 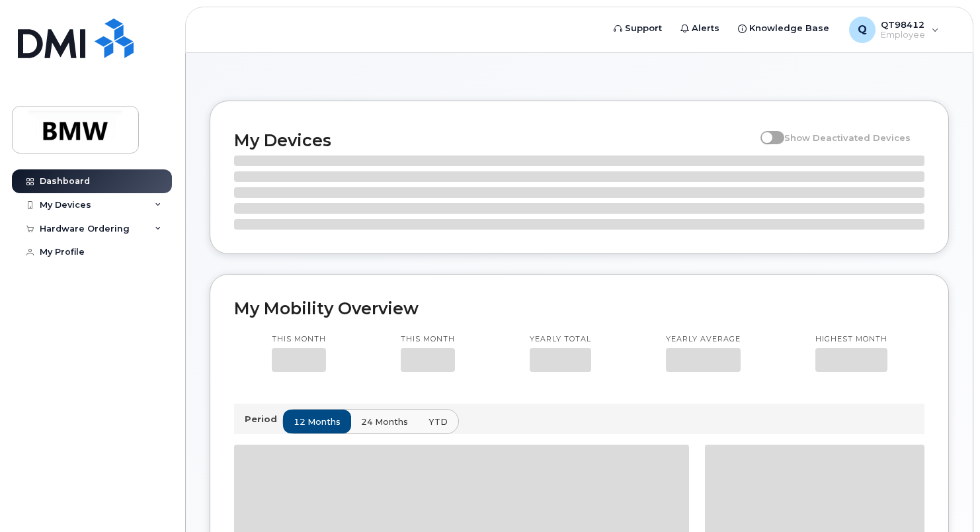 I want to click on p: Yearly total, so click(x=560, y=340).